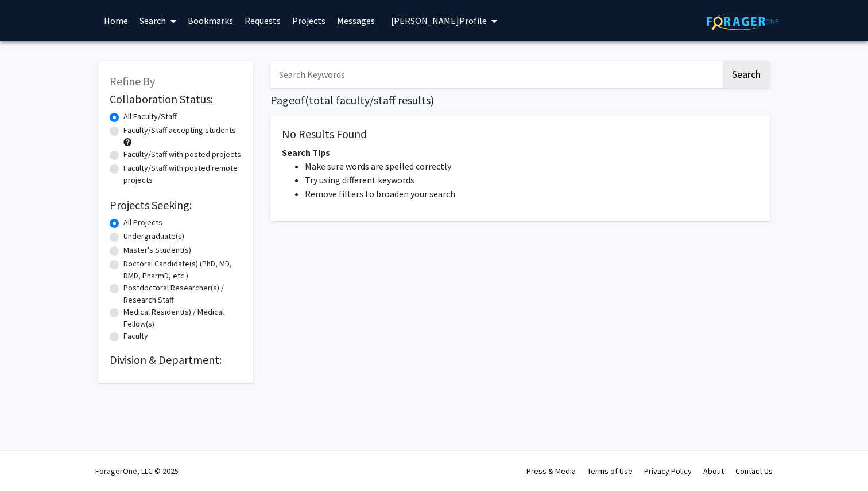 This screenshot has height=491, width=868. Describe the element at coordinates (531, 180) in the screenshot. I see `li: Try using different keywords` at that location.